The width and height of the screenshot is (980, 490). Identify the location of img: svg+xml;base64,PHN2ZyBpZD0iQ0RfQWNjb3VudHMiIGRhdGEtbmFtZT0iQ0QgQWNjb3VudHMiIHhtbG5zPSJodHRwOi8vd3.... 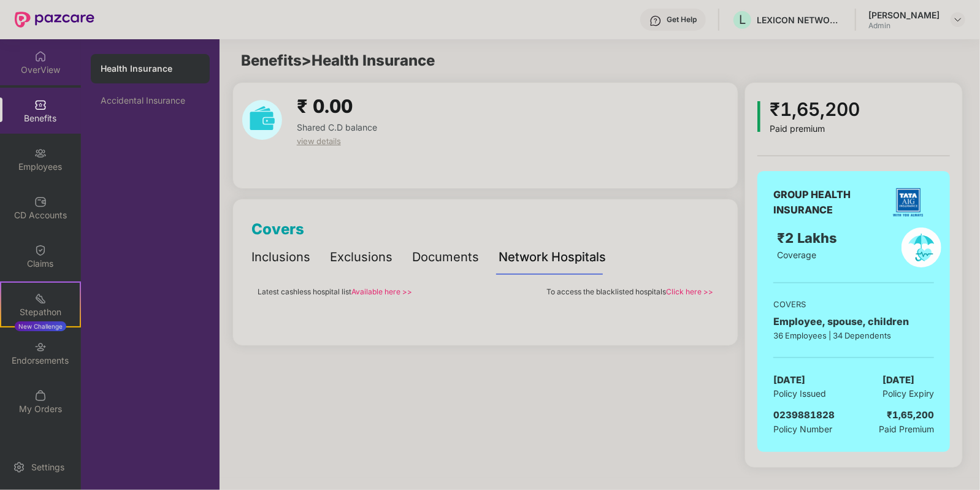
(41, 202).